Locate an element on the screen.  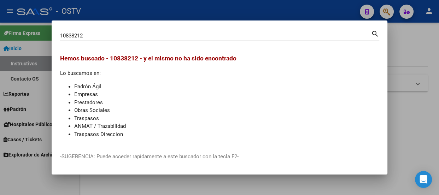
li: ANMAT / Trazabilidad is located at coordinates (226, 126).